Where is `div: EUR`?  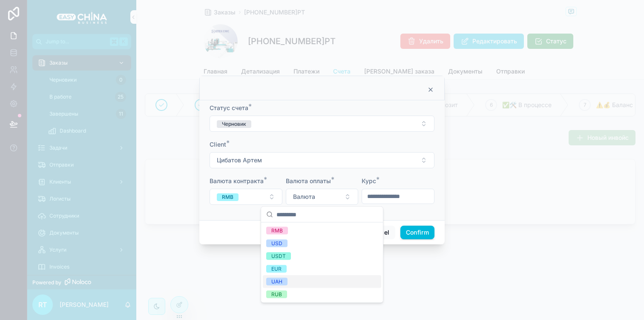
div: EUR is located at coordinates (276, 270).